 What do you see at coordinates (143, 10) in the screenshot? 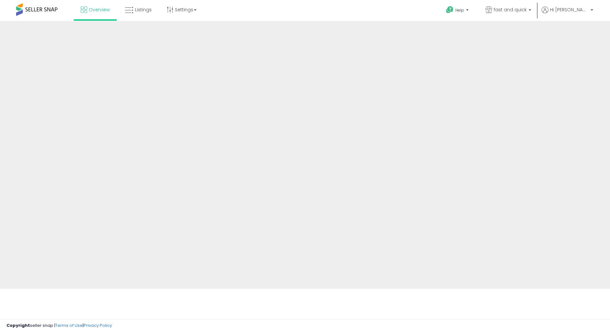
I see `span: Listings` at bounding box center [143, 10].